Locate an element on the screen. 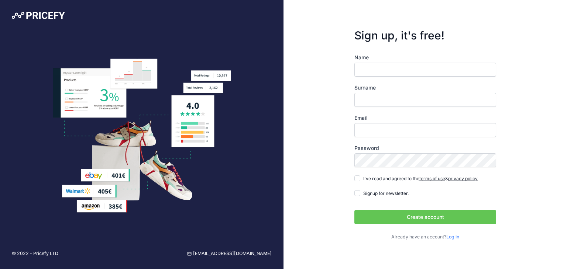 Image resolution: width=567 pixels, height=269 pixels. span: I've read and agreed to the & is located at coordinates (420, 179).